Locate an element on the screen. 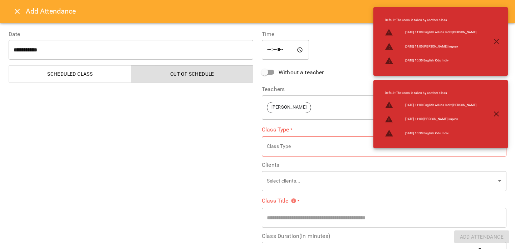  h6: Add Attendance is located at coordinates (266, 11).